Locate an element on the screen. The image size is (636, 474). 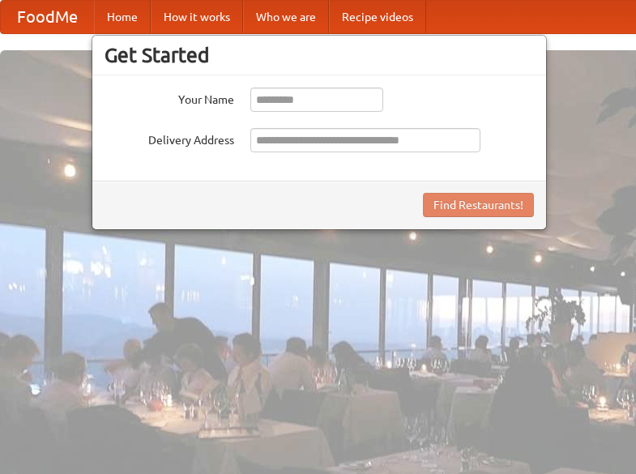
a: How it works is located at coordinates (197, 17).